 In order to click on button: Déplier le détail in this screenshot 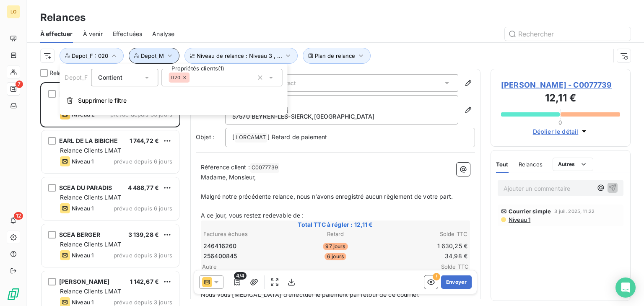, I will do `click(561, 131)`.